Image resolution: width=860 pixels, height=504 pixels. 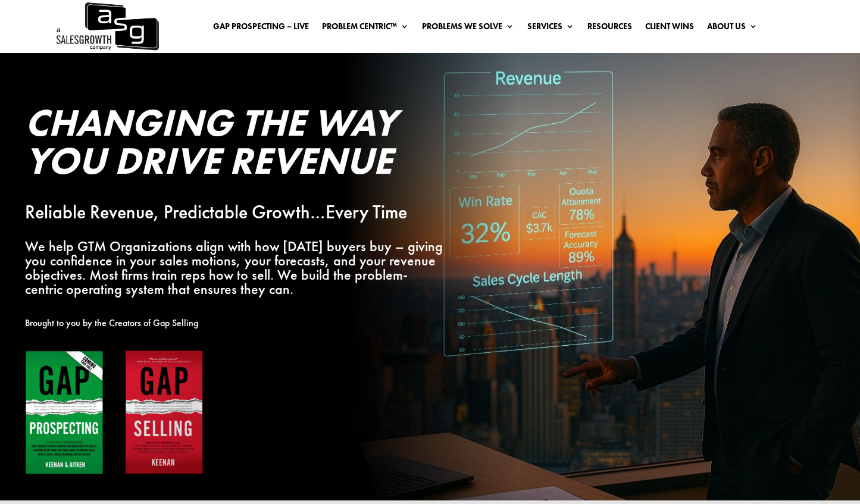 What do you see at coordinates (670, 29) in the screenshot?
I see `a: Client Wins` at bounding box center [670, 29].